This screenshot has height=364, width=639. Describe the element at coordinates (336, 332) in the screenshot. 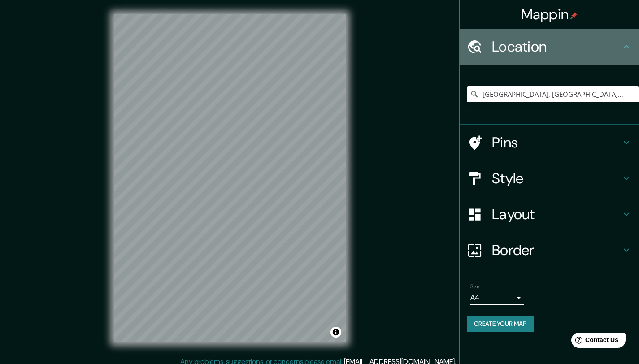

I see `button: Toggle attribution` at that location.